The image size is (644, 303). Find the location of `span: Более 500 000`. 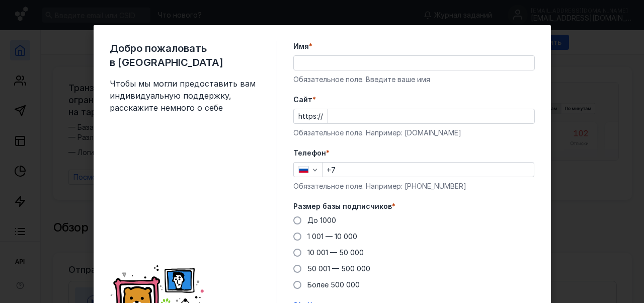

span: Более 500 000 is located at coordinates (334, 285).